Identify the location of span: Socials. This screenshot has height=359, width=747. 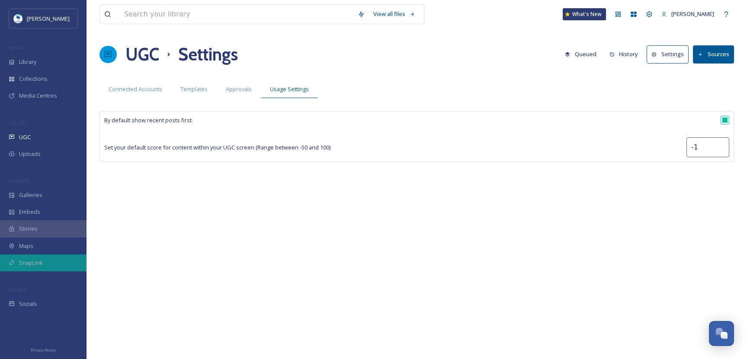
(28, 304).